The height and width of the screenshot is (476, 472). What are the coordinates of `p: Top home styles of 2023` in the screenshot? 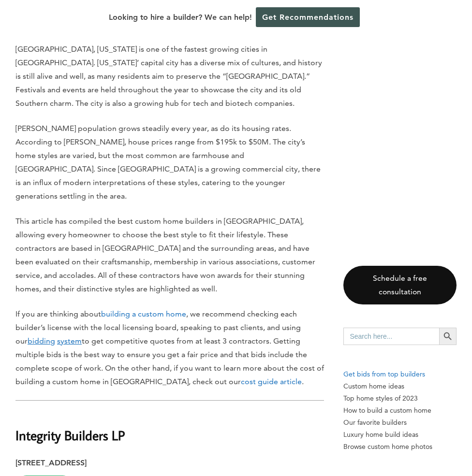 It's located at (400, 398).